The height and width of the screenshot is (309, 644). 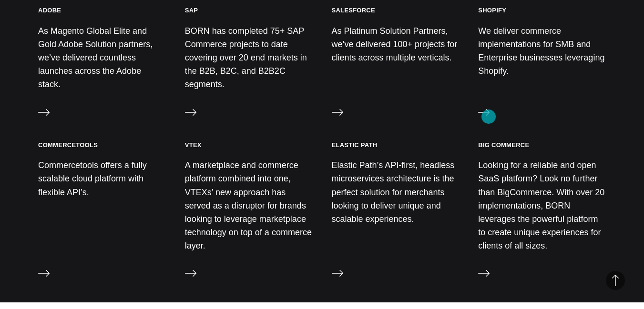 I want to click on p: A marketplace and commerce platform combined into one, VTEXs’ new approach has served as a disrup..., so click(x=249, y=205).